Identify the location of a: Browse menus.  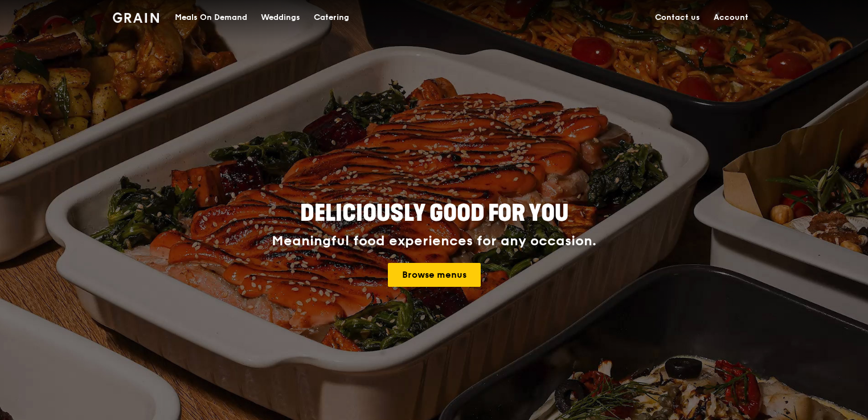
(434, 275).